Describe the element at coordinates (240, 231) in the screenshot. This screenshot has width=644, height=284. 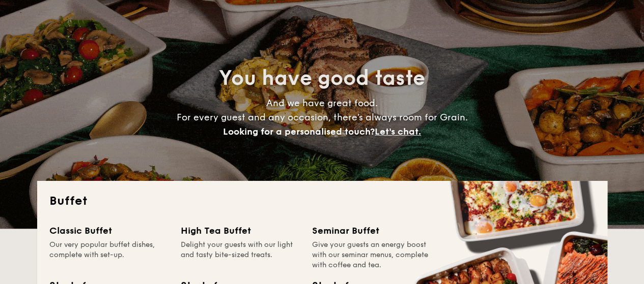
I see `div: High Tea Buffet` at that location.